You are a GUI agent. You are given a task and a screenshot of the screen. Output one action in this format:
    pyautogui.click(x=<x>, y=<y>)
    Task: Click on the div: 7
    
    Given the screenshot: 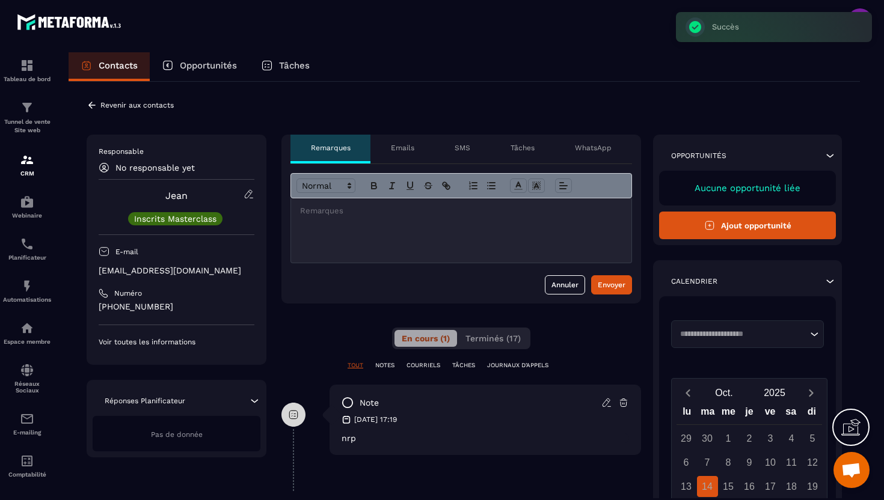 What is the action you would take?
    pyautogui.click(x=707, y=462)
    